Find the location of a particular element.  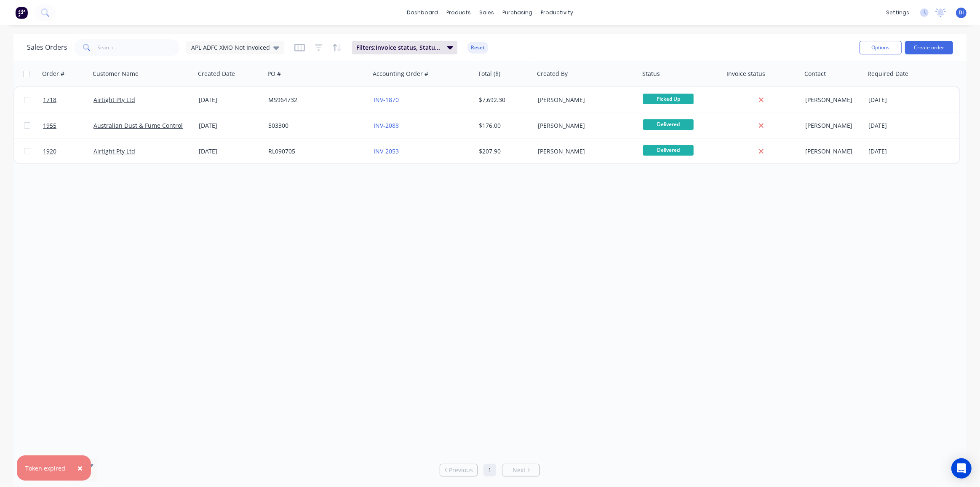

button: Options is located at coordinates (881, 48).